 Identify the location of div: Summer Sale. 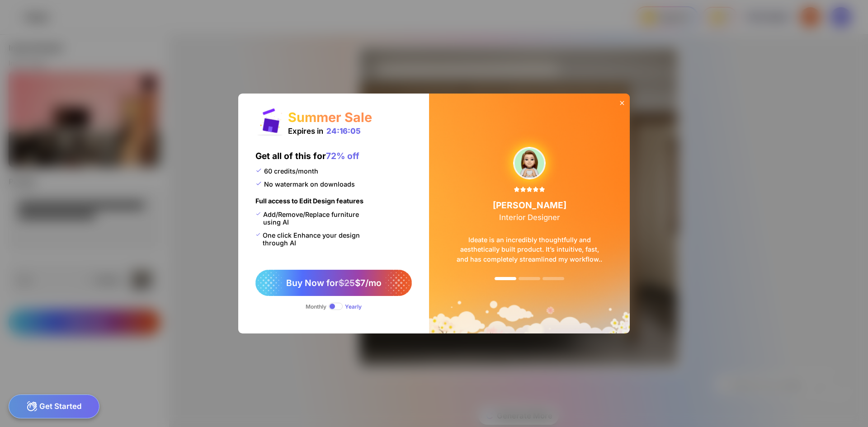
(330, 117).